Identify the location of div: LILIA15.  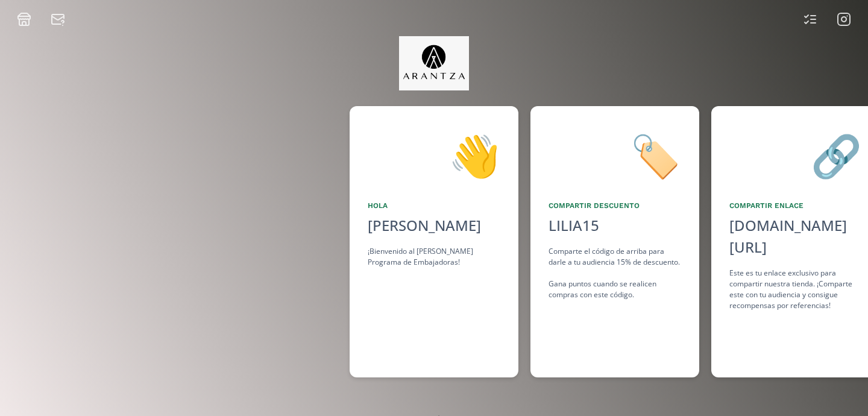
(574, 225).